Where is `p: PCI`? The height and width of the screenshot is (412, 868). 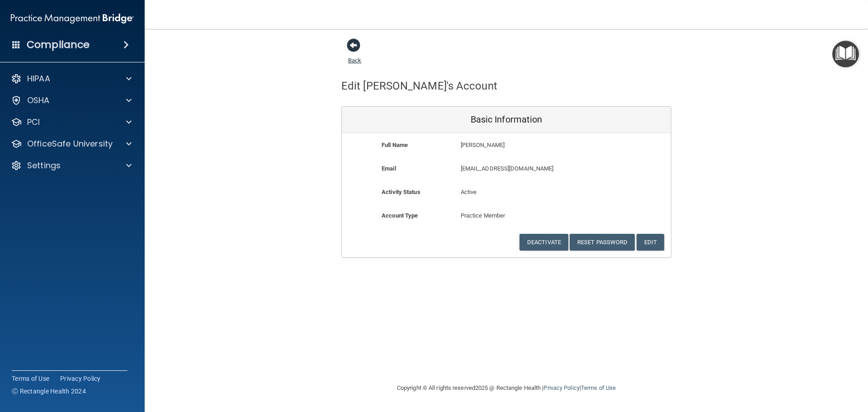 p: PCI is located at coordinates (34, 123).